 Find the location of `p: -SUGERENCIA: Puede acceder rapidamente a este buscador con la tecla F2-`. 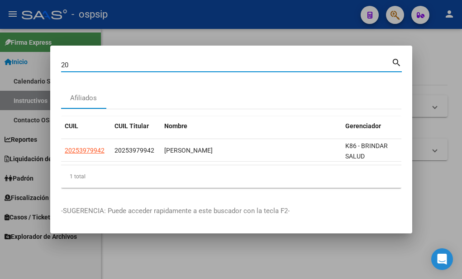

p: -SUGERENCIA: Puede acceder rapidamente a este buscador con la tecla F2- is located at coordinates (231, 211).